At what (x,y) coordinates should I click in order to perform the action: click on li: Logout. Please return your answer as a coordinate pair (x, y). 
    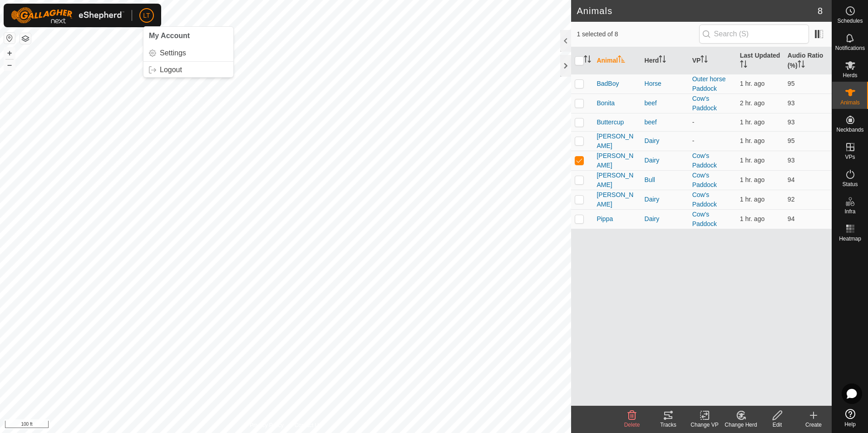
    Looking at the image, I should click on (189, 70).